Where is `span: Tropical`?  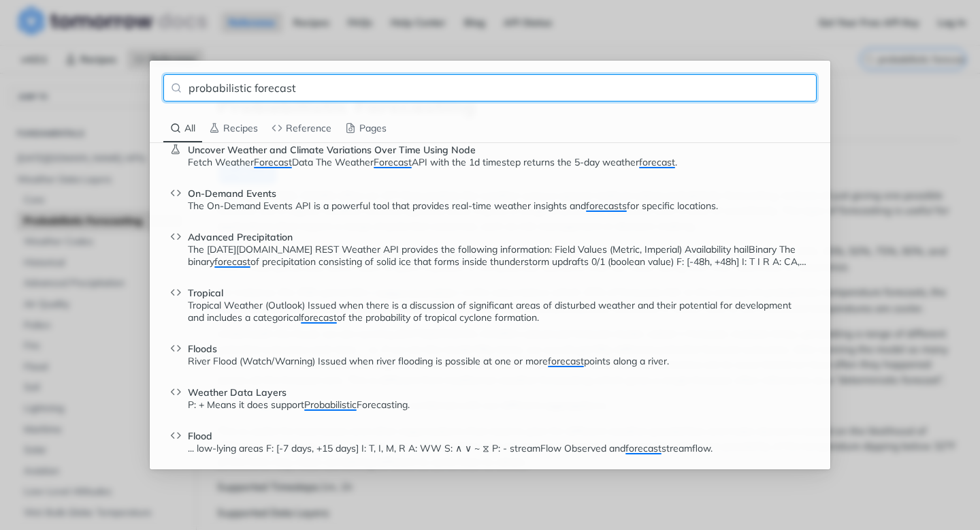 span: Tropical is located at coordinates (206, 293).